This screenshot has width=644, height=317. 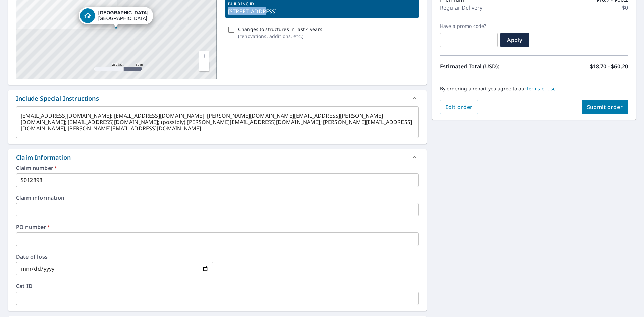 I want to click on p: By ordering a report you agree to our, so click(x=534, y=89).